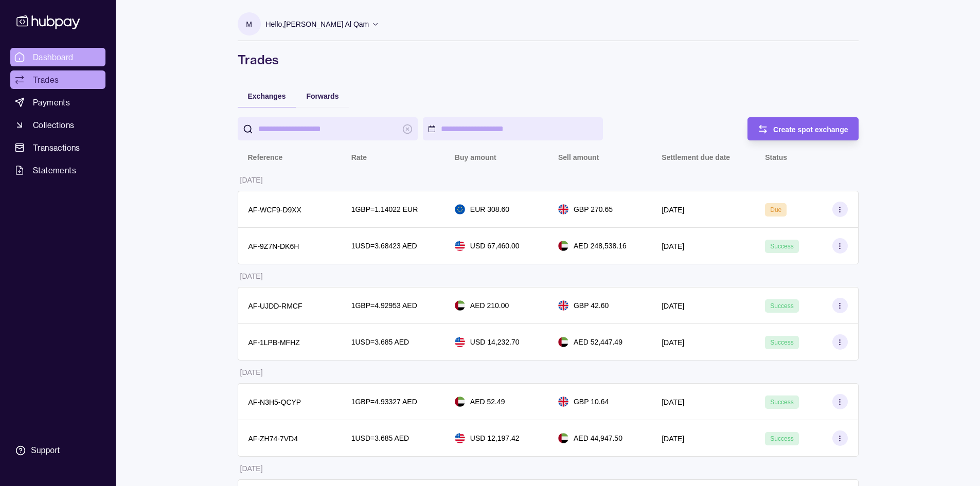  What do you see at coordinates (488, 401) in the screenshot?
I see `p: AED 52.49` at bounding box center [488, 401].